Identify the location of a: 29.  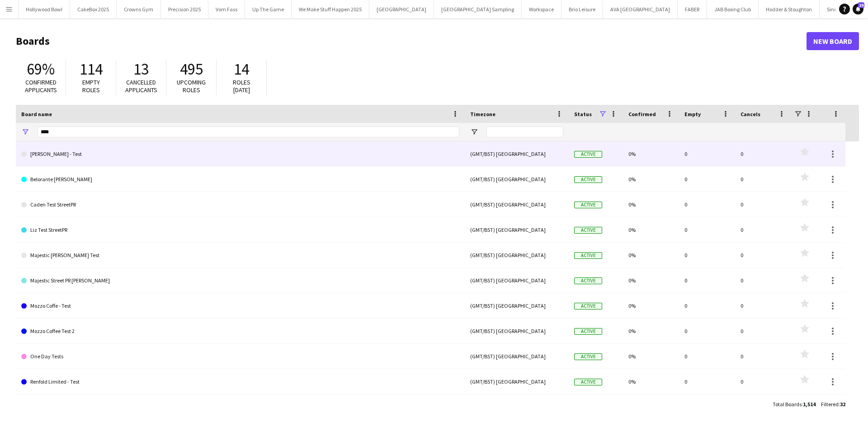
(858, 9).